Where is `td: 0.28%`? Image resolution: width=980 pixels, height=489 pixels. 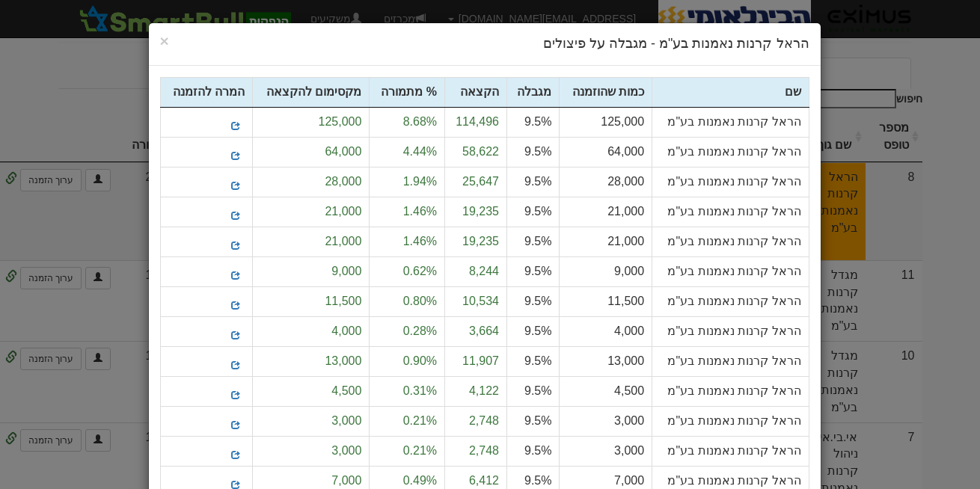
td: 0.28% is located at coordinates (407, 331).